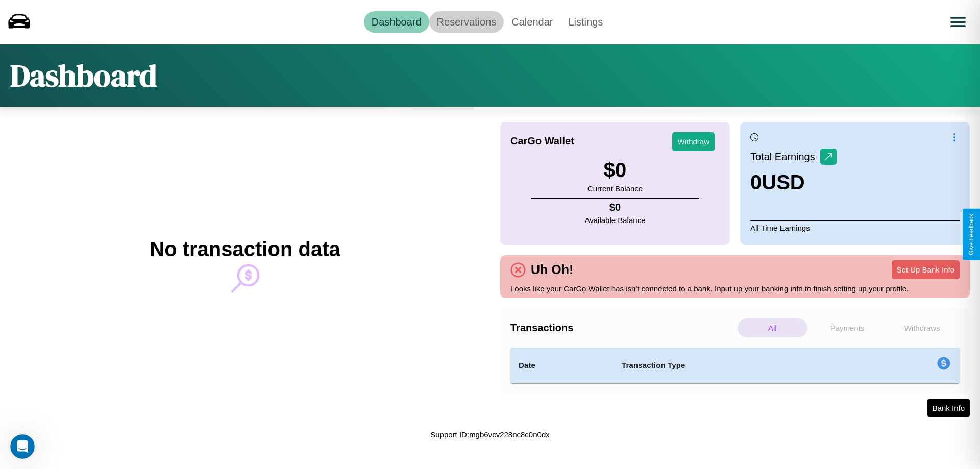 The width and height of the screenshot is (980, 469). What do you see at coordinates (490, 434) in the screenshot?
I see `p: Support ID: mgb6vcv228nc8c0n0dx` at bounding box center [490, 434].